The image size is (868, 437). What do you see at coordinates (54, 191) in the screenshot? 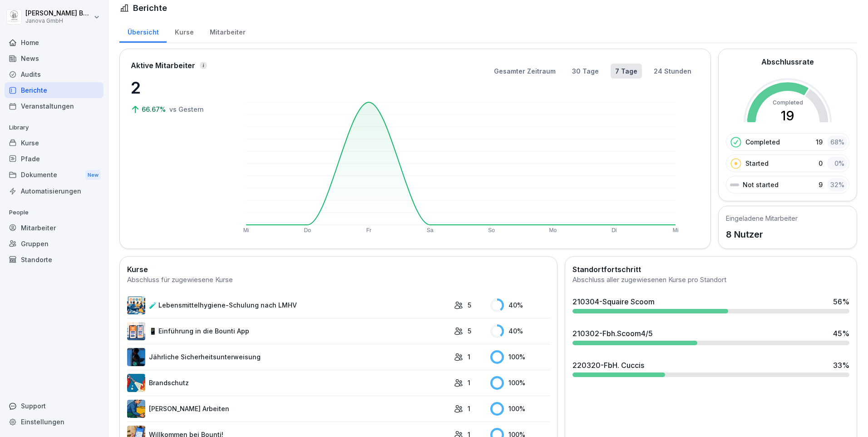
I see `a: Automatisierungen` at bounding box center [54, 191].